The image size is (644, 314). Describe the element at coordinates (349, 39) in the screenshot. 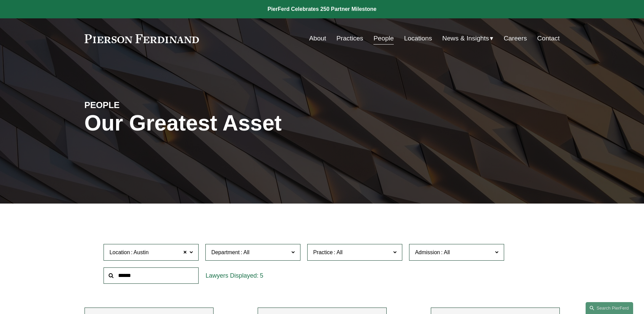

I see `a: Practices` at that location.